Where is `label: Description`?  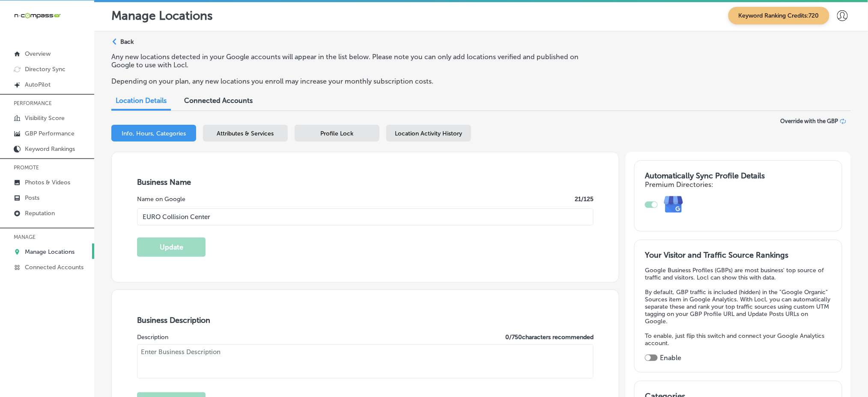
label: Description is located at coordinates (153, 337).